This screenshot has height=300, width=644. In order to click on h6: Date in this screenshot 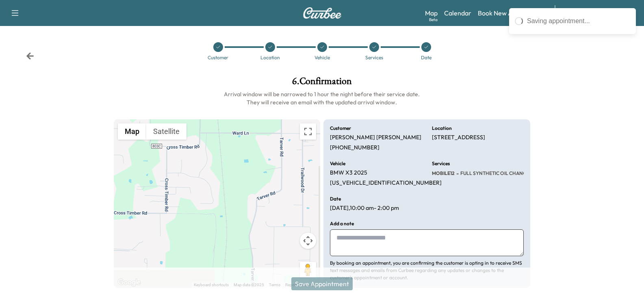, I will do `click(335, 199)`.